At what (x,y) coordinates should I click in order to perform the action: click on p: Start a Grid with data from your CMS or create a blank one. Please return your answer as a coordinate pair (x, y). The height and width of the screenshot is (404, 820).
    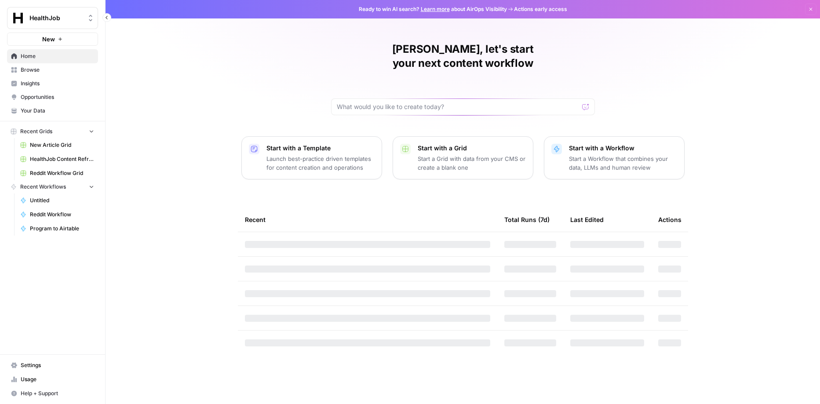
    Looking at the image, I should click on (472, 163).